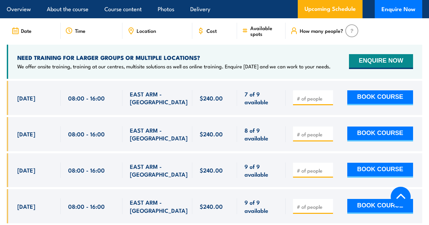  Describe the element at coordinates (174, 66) in the screenshot. I see `p: We offer onsite training, training at our centres, multisite solutions as well as online training...` at that location.